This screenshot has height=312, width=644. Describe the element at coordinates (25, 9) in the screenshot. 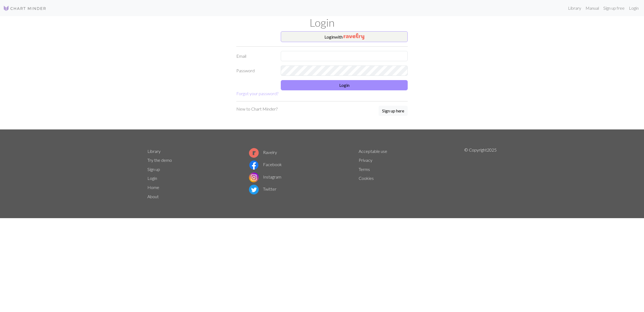

I see `img: Logo` at that location.